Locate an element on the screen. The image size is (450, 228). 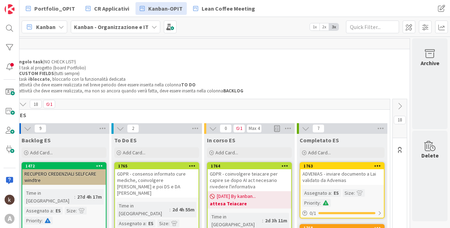
a: CR Applicativi is located at coordinates (107, 8).